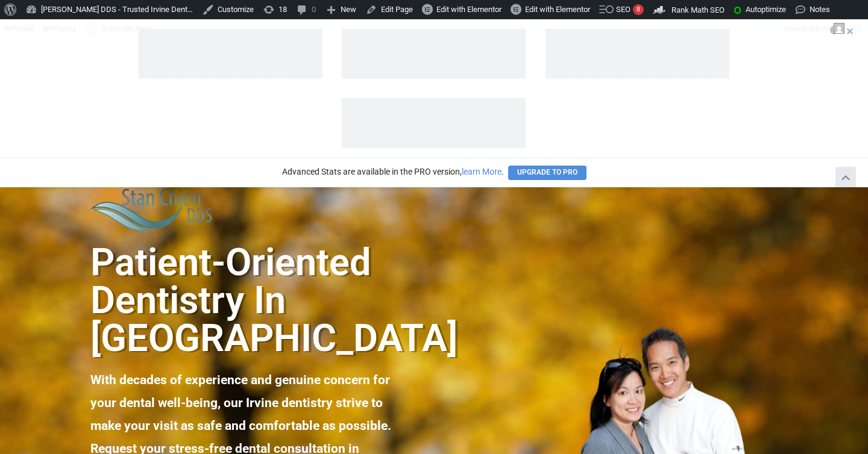 This screenshot has width=868, height=454. Describe the element at coordinates (698, 10) in the screenshot. I see `span: Rank Math SEO` at that location.